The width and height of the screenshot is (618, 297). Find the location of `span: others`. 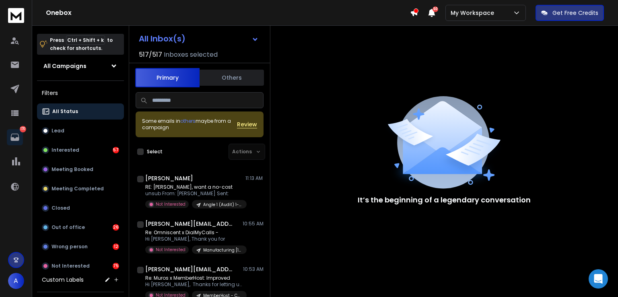

span: others is located at coordinates (188, 121).